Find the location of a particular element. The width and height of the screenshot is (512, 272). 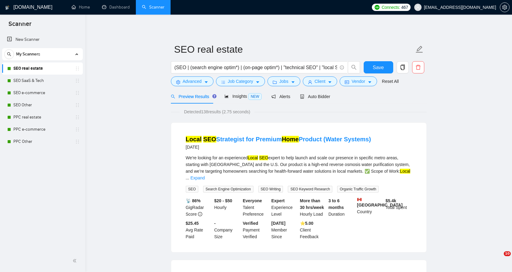

div: Tooltip anchor is located at coordinates (214, 96).